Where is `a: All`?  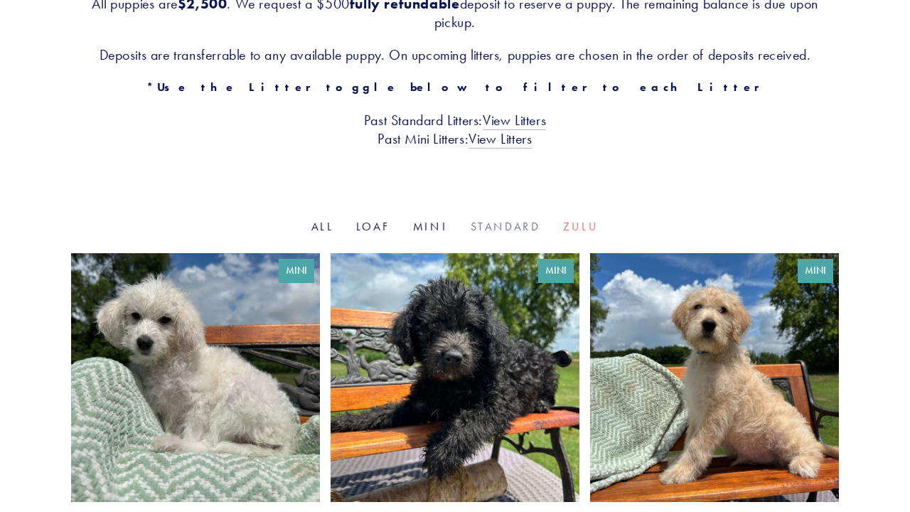 a: All is located at coordinates (322, 226).